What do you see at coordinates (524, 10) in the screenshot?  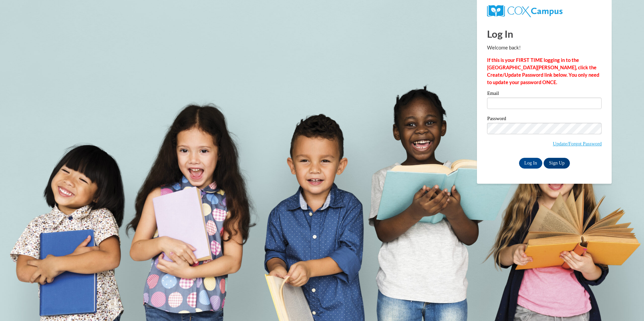 I see `a: COX Campus` at bounding box center [524, 10].